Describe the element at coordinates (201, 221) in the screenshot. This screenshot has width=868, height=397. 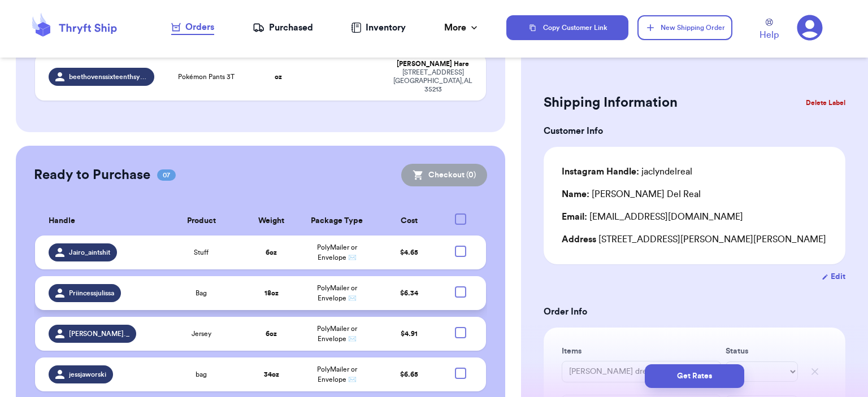
I see `th: Product` at that location.